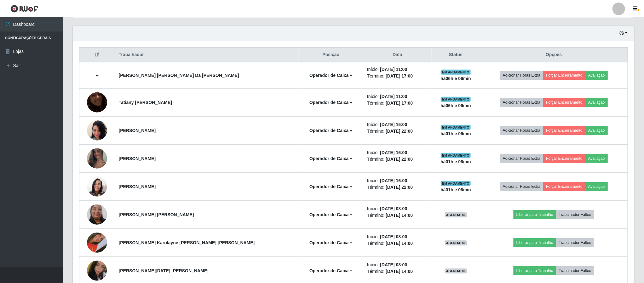 Image resolution: width=644 pixels, height=283 pixels. What do you see at coordinates (554, 55) in the screenshot?
I see `th: Opções` at bounding box center [554, 55].